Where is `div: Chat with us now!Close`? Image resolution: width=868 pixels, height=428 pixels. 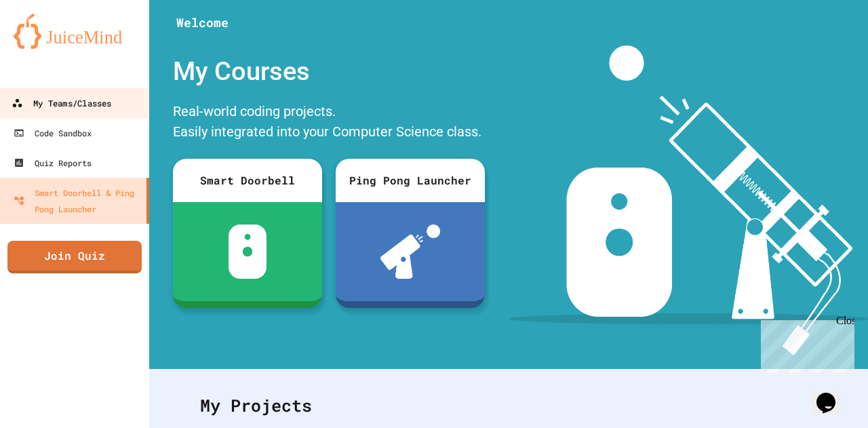 div: Chat with us now!Close is located at coordinates (49, 45).